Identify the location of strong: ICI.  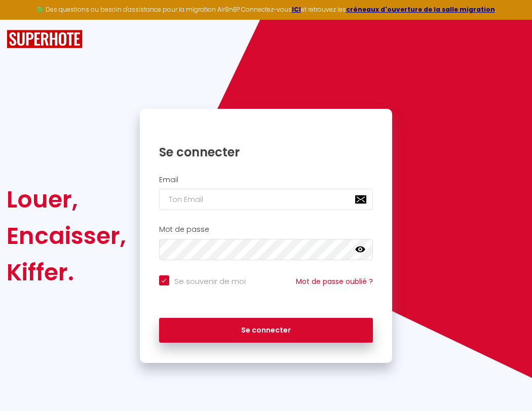
(296, 9).